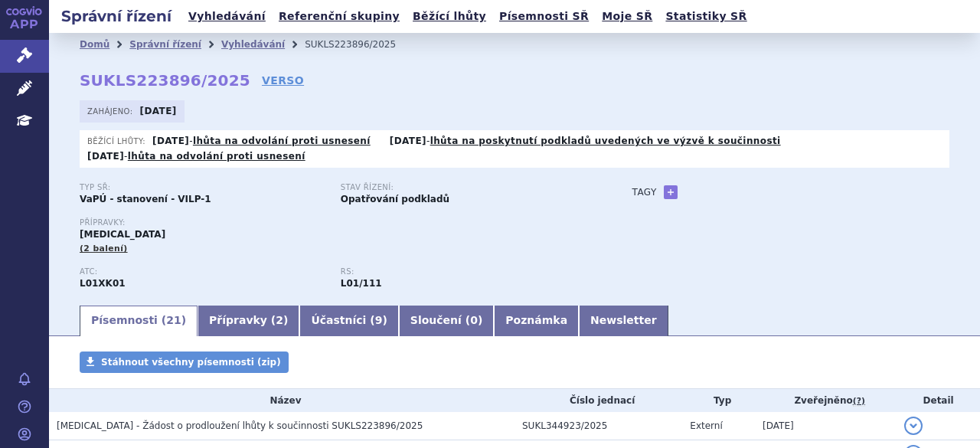 The height and width of the screenshot is (448, 980). What do you see at coordinates (362, 283) in the screenshot?
I see `strong: olaparib tbl.` at bounding box center [362, 283].